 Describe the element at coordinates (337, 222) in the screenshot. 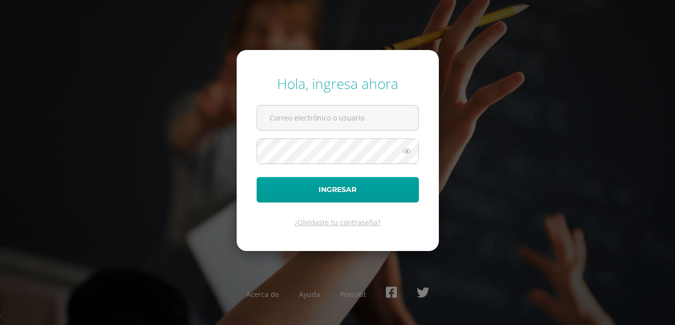

I see `a: ¿Olvidaste tu contraseña?` at that location.